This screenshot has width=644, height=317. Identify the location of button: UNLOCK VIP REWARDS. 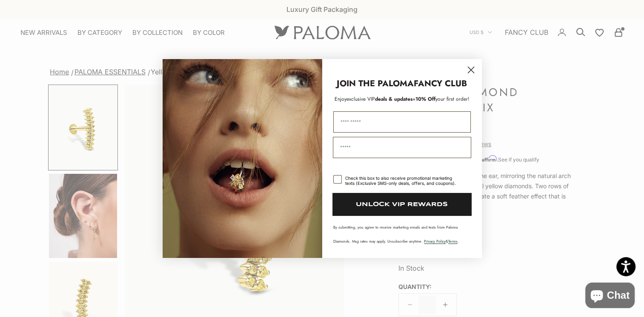
(402, 204).